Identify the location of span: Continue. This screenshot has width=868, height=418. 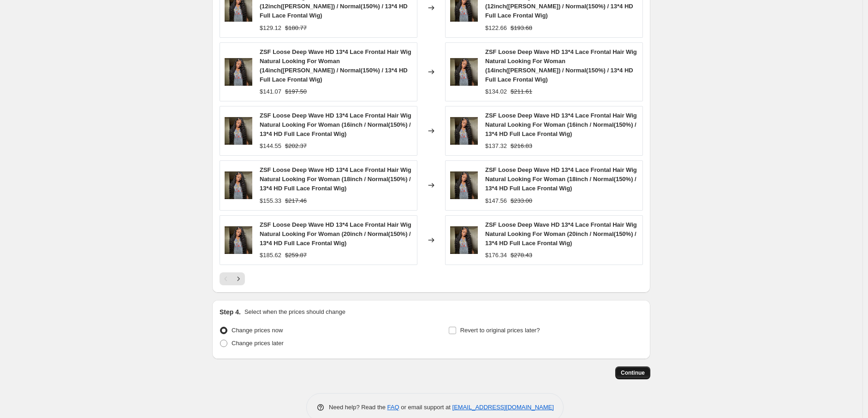
(633, 372).